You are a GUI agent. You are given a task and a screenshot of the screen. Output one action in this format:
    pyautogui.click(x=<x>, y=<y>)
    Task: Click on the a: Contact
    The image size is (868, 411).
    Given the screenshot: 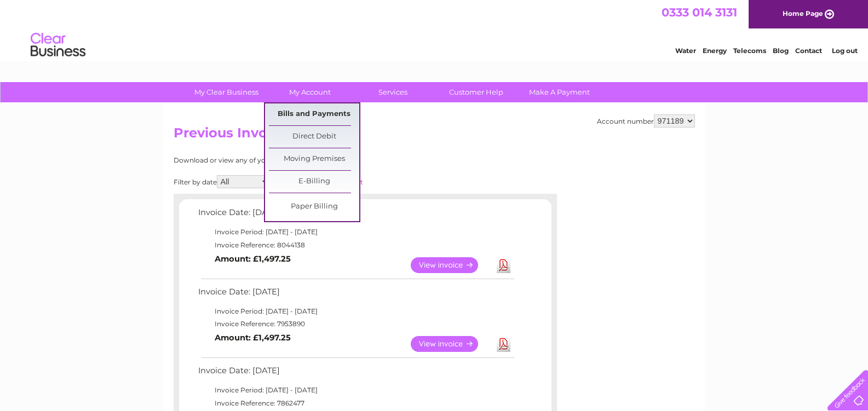 What is the action you would take?
    pyautogui.click(x=809, y=50)
    